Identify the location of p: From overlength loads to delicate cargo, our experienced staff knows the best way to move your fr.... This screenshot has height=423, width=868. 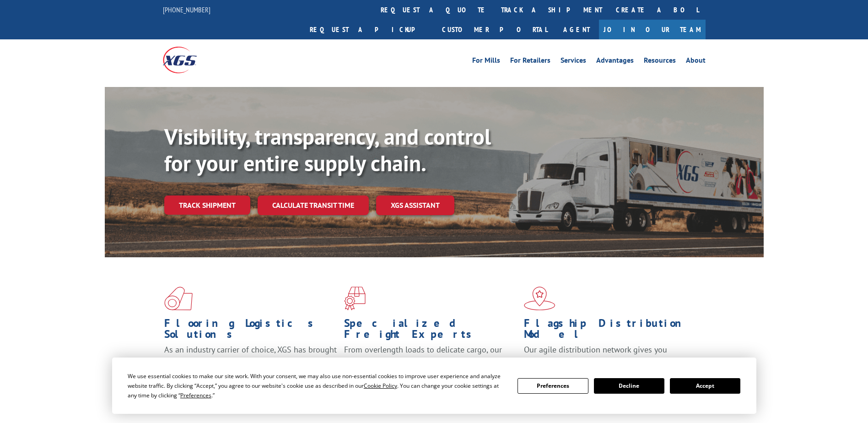
(431, 364).